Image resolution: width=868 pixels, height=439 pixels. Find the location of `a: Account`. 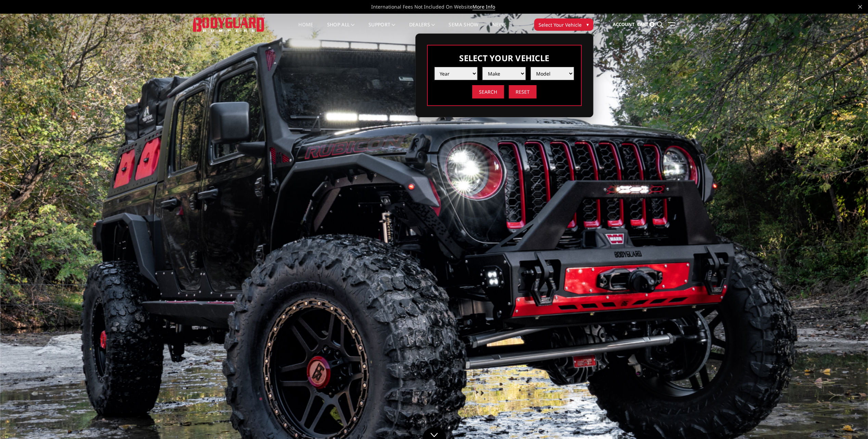

a: Account is located at coordinates (623, 25).